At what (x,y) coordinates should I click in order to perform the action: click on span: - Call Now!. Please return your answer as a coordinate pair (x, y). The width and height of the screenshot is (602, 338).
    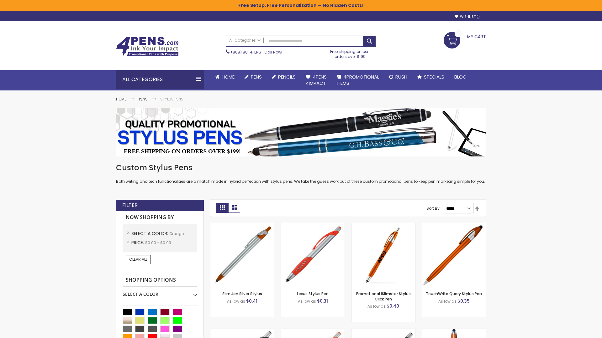
    Looking at the image, I should click on (256, 52).